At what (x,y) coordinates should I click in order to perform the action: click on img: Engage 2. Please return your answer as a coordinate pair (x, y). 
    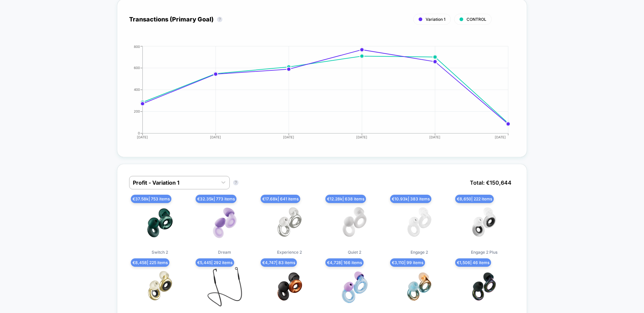
    Looking at the image, I should click on (419, 223).